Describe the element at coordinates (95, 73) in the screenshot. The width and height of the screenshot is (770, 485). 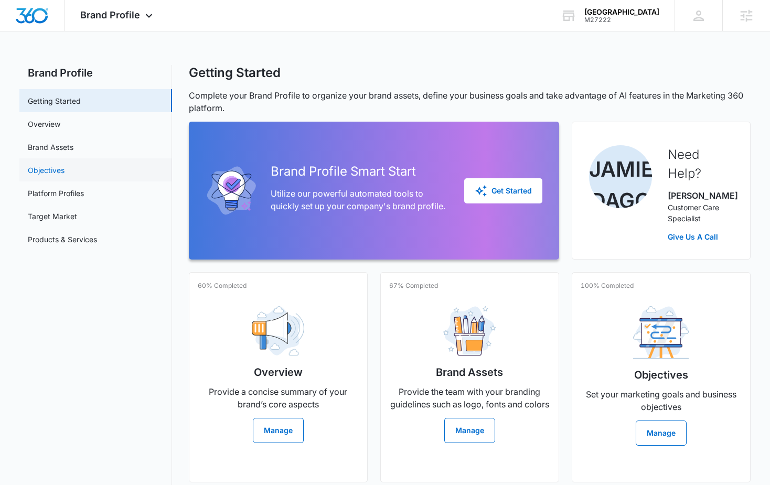
I see `h2: Brand Profile` at that location.